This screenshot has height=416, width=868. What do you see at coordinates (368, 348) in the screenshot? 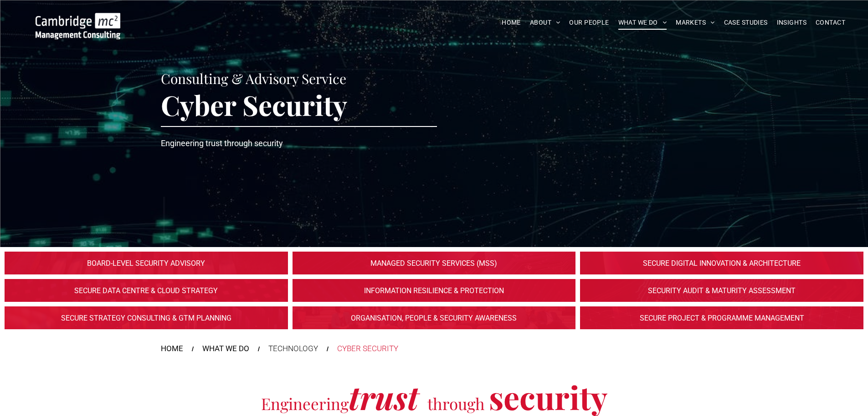
I see `div: CYBER SECURITY` at bounding box center [368, 348].